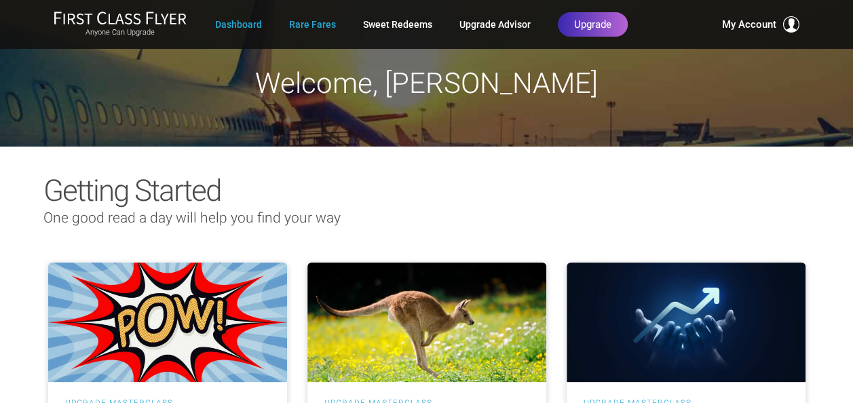 Image resolution: width=853 pixels, height=403 pixels. Describe the element at coordinates (192, 218) in the screenshot. I see `span: One good read a day will help you find your way` at that location.